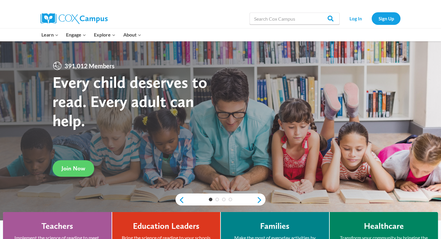 The image size is (441, 239). What do you see at coordinates (91, 35) in the screenshot?
I see `nav: Primary Navigation` at bounding box center [91, 35].